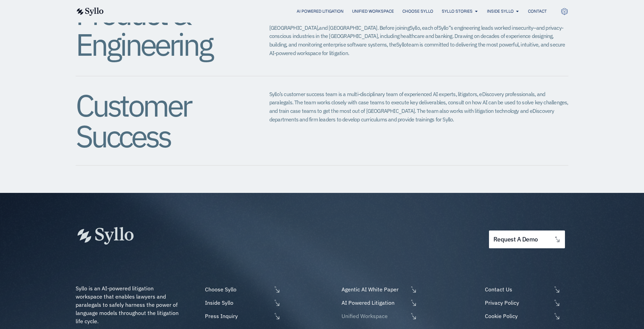  What do you see at coordinates (518, 303) in the screenshot?
I see `span: Privacy Policy` at bounding box center [518, 303].